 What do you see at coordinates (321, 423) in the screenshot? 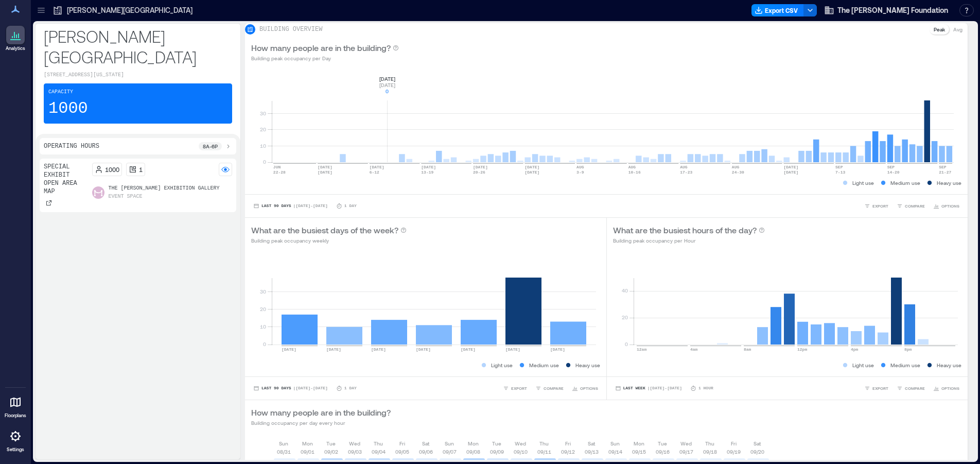
I see `p: Building occupancy per day every hour` at bounding box center [321, 423].